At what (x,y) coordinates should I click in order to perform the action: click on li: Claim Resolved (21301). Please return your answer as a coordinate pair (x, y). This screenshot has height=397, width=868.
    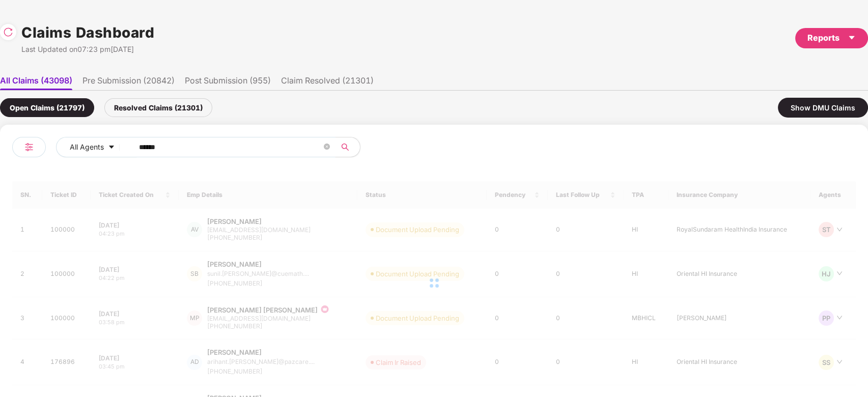
    Looking at the image, I should click on (327, 83).